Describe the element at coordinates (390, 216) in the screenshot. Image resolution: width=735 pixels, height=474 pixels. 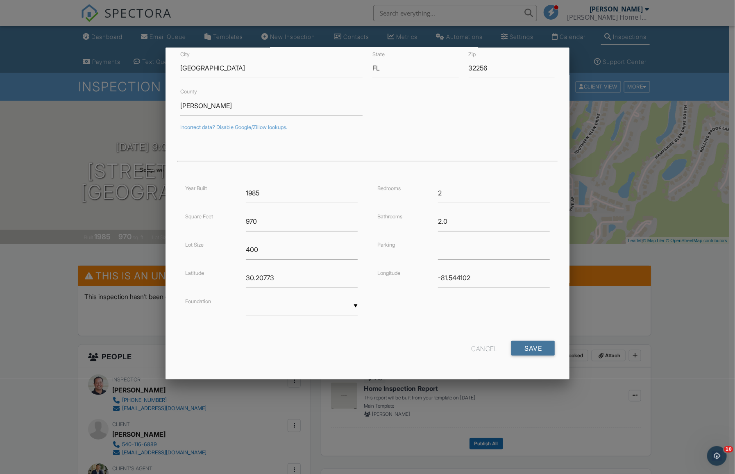
I see `label: Bathrooms` at that location.